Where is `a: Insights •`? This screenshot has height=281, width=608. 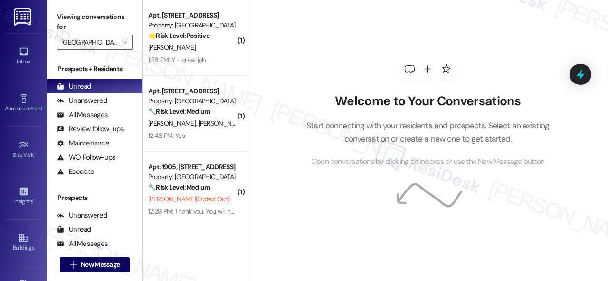
a: Insights • is located at coordinates (24, 197).